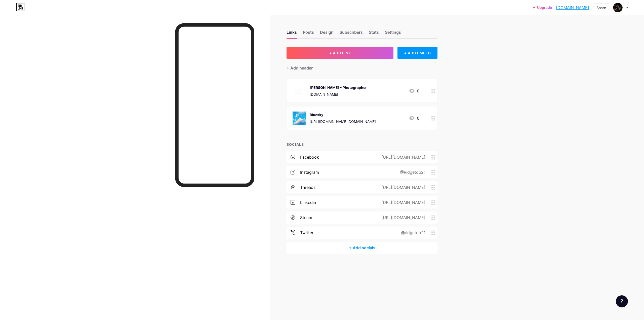  What do you see at coordinates (306, 218) in the screenshot?
I see `div: steam` at bounding box center [306, 218].